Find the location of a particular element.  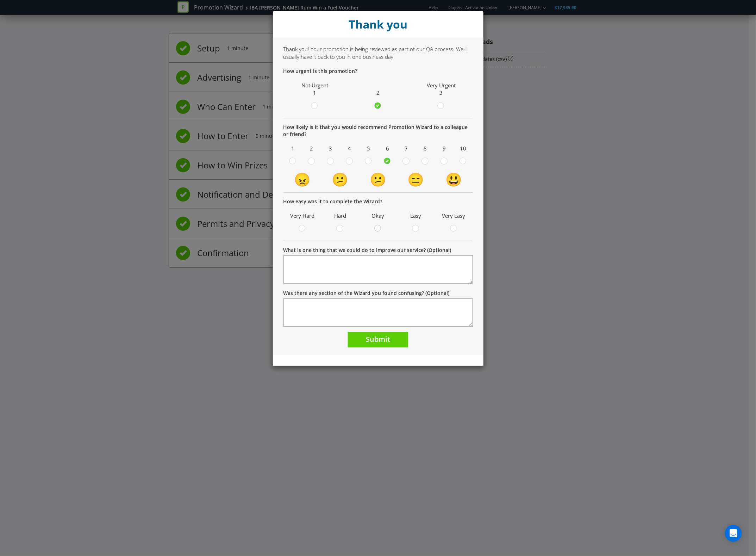

span: Not Urgent is located at coordinates (315, 85).